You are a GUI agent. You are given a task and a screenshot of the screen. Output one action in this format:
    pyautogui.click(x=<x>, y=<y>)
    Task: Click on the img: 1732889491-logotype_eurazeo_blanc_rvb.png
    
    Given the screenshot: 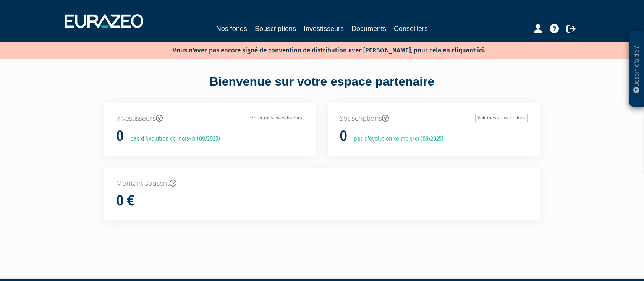 What is the action you would take?
    pyautogui.click(x=104, y=21)
    